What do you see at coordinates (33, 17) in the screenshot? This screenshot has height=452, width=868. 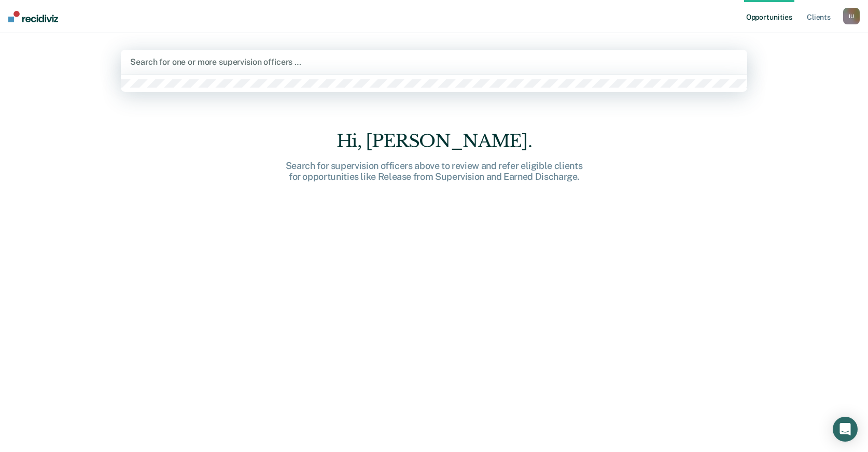 I see `img: Recidiviz` at bounding box center [33, 17].